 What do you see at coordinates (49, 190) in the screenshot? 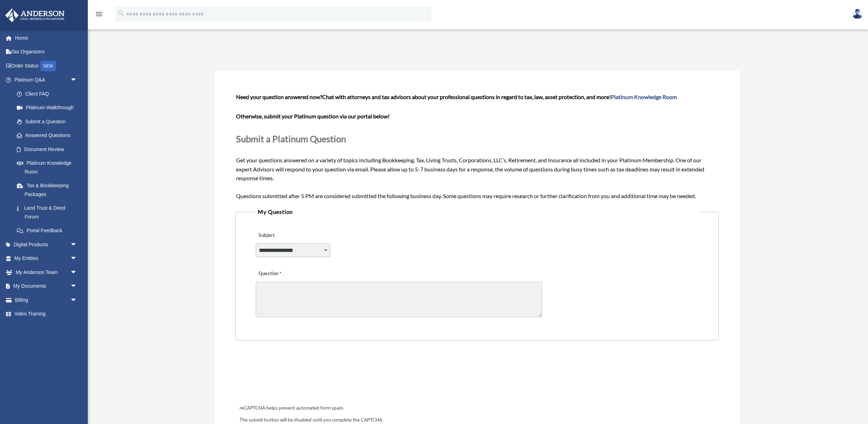
I see `a: Tax & Bookkeeping Packages` at bounding box center [49, 190].